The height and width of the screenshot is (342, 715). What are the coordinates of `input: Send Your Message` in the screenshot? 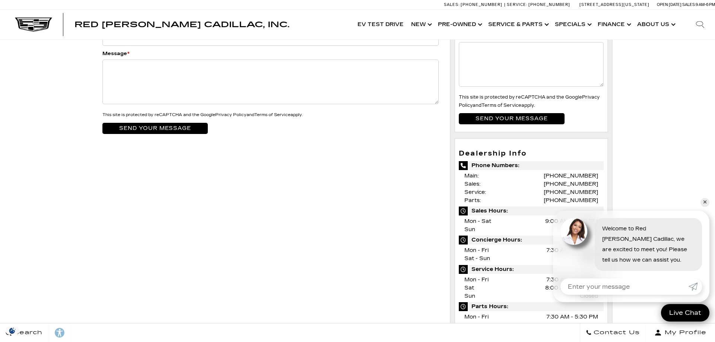 It's located at (155, 129).